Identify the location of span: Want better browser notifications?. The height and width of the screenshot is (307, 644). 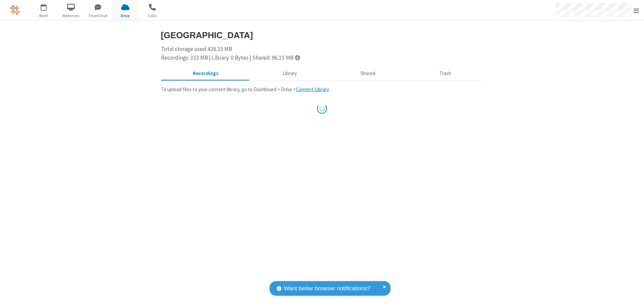
(327, 288).